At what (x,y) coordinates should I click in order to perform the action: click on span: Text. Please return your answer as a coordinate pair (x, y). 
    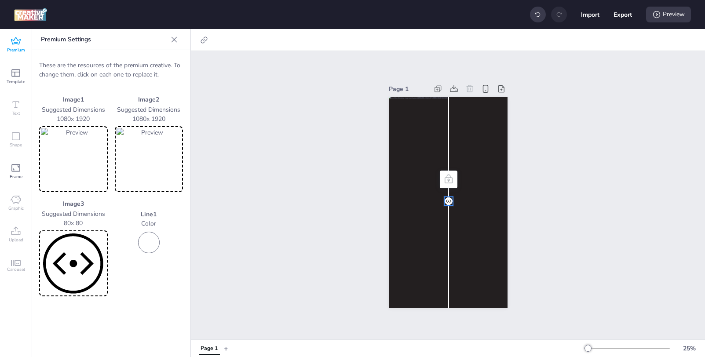
    Looking at the image, I should click on (16, 113).